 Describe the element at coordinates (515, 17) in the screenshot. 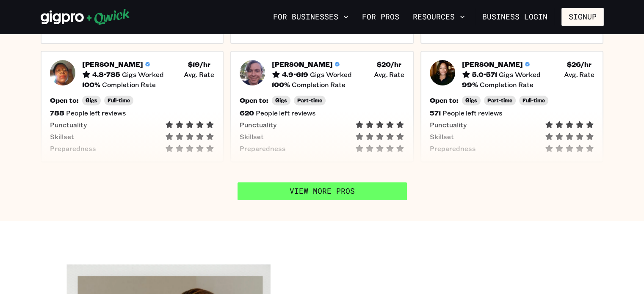

I see `a: Business Login` at that location.